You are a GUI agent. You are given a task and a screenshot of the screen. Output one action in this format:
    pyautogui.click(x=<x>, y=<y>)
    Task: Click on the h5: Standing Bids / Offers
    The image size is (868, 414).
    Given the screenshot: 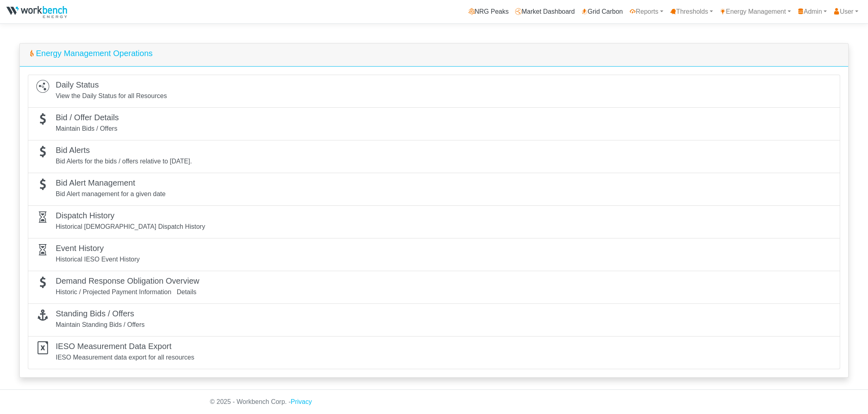 What is the action you would take?
    pyautogui.click(x=100, y=314)
    